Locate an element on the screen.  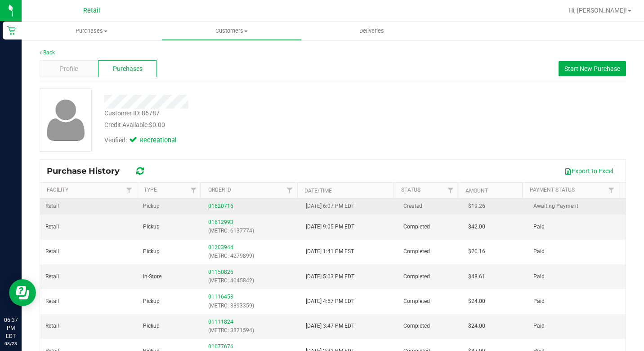
img: user-icon.png is located at coordinates (66, 120).